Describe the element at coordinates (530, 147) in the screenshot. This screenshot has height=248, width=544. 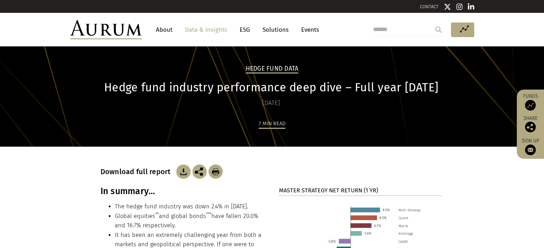
I see `a: Sign up` at that location.